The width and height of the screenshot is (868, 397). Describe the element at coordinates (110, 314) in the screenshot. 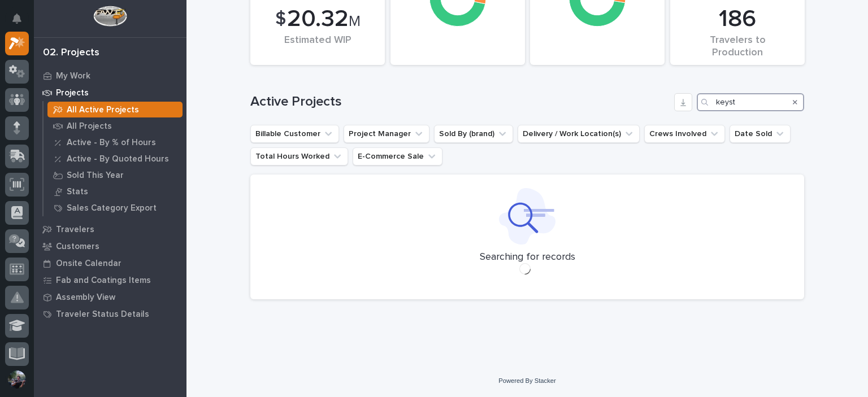

I see `a: Traveler Status Details` at that location.